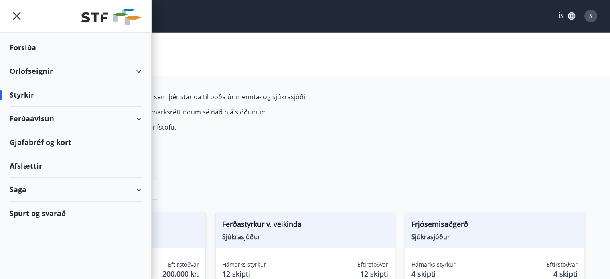 The height and width of the screenshot is (279, 610). Describe the element at coordinates (216, 112) in the screenshot. I see `p: Hámarksupphæð styrks miðast við að lágmarksréttindum sé náð hjá sjóðunum.` at that location.